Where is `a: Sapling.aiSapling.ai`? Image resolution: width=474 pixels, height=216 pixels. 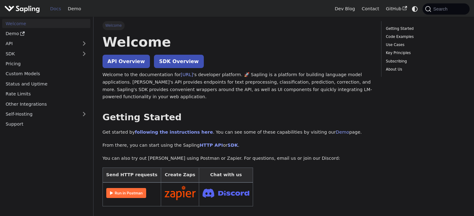
a: Sapling.aiSapling.ai is located at coordinates (23, 9).